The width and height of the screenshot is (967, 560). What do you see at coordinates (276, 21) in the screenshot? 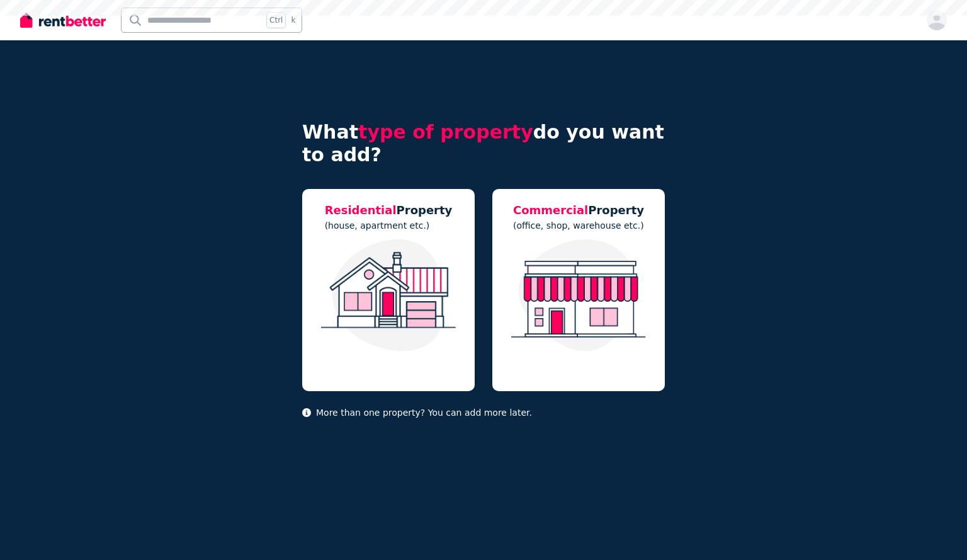
I see `span: Ctrl` at bounding box center [276, 21].